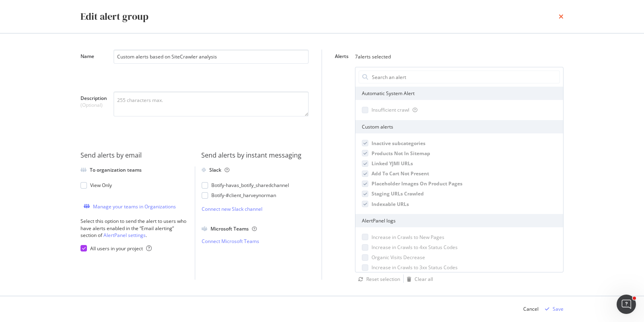 This screenshot has height=322, width=644. I want to click on span: Increase in Crawls to 4xx Status Codes, so click(415, 247).